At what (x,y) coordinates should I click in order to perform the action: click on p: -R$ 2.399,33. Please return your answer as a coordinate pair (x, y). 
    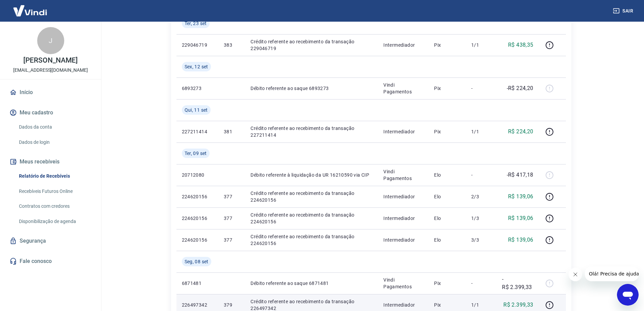
    Looking at the image, I should click on (517, 283).